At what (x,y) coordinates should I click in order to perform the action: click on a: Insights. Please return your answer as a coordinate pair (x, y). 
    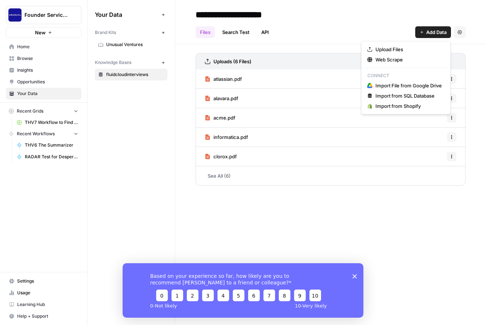
    Looking at the image, I should click on (43, 70).